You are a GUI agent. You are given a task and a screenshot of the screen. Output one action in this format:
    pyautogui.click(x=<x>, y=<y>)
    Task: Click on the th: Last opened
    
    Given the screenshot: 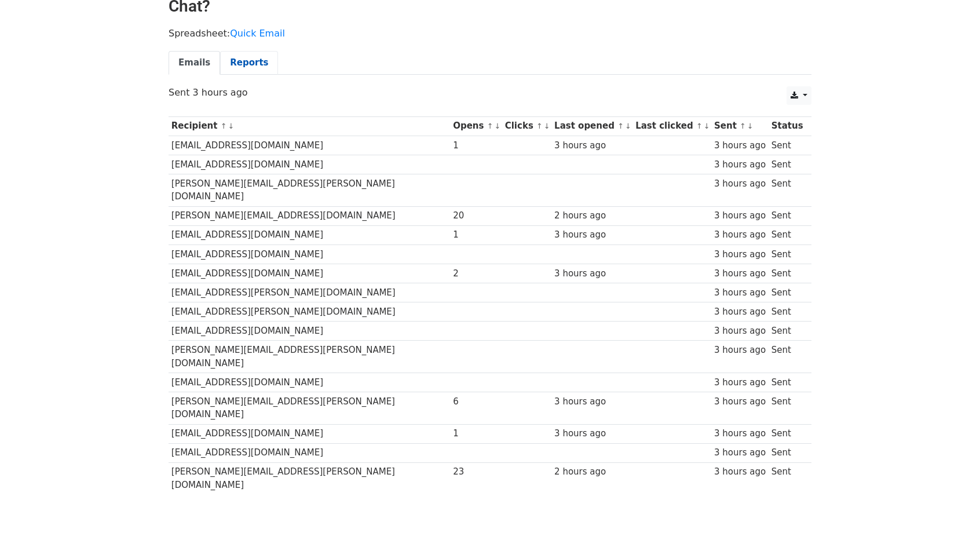 What is the action you would take?
    pyautogui.click(x=592, y=126)
    